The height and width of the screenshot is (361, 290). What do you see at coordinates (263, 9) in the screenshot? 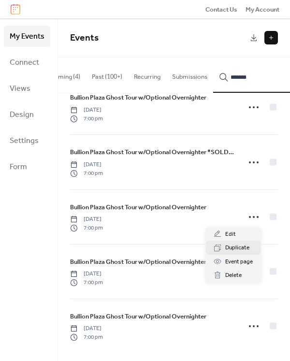
I see `a: My Account` at bounding box center [263, 9].